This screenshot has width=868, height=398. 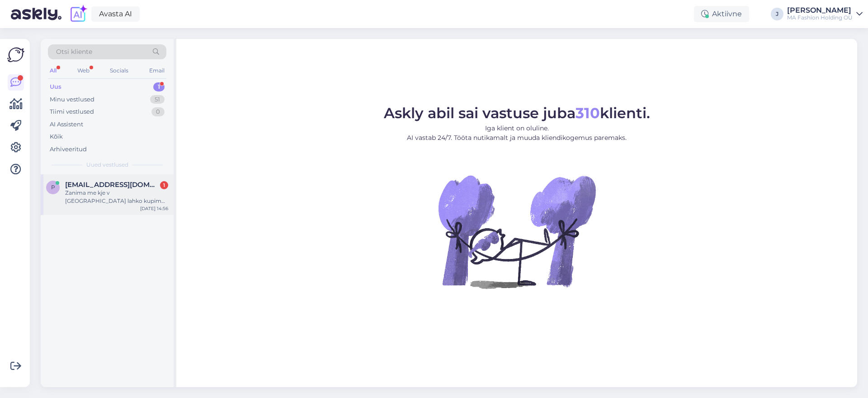 I want to click on div: Socials, so click(x=119, y=70).